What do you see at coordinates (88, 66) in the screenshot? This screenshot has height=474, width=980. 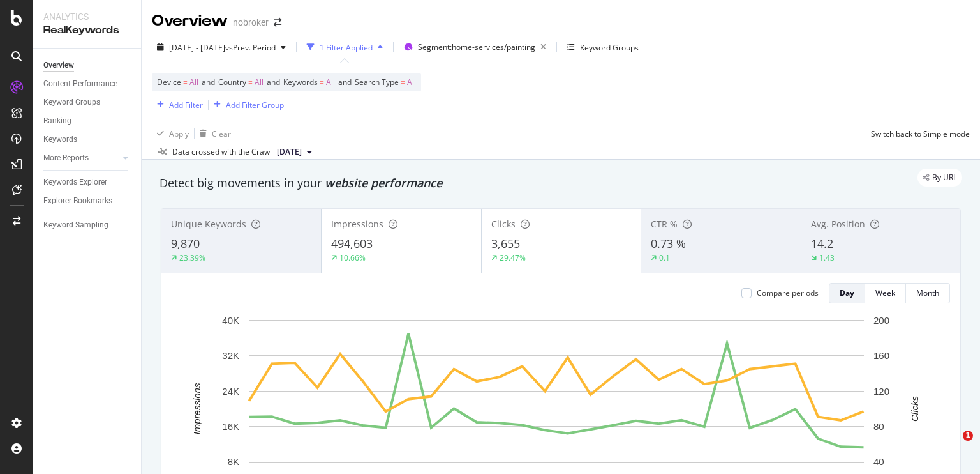 I see `a: Overview` at bounding box center [88, 66].